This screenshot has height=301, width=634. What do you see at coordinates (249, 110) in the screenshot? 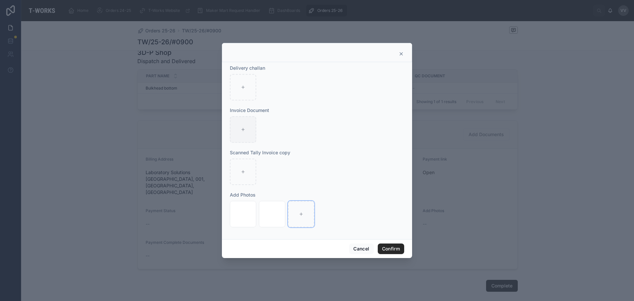
I see `span: Invoice Document` at bounding box center [249, 110].